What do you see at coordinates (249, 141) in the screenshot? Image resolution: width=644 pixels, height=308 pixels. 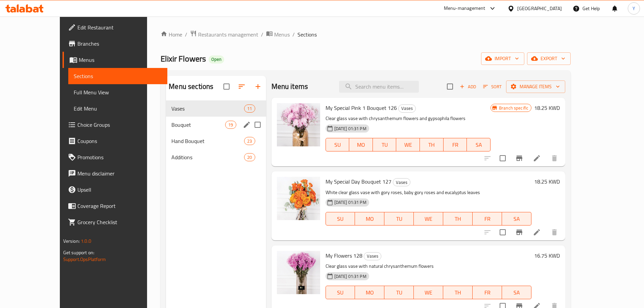 I see `span: 23` at bounding box center [249, 141].